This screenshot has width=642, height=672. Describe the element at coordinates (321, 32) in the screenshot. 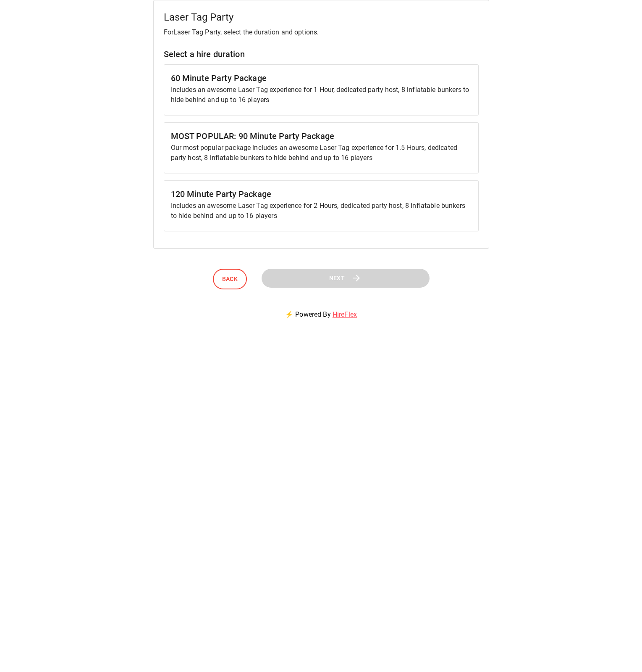

I see `p: For Laser Tag Party , select the duration and options.` at that location.